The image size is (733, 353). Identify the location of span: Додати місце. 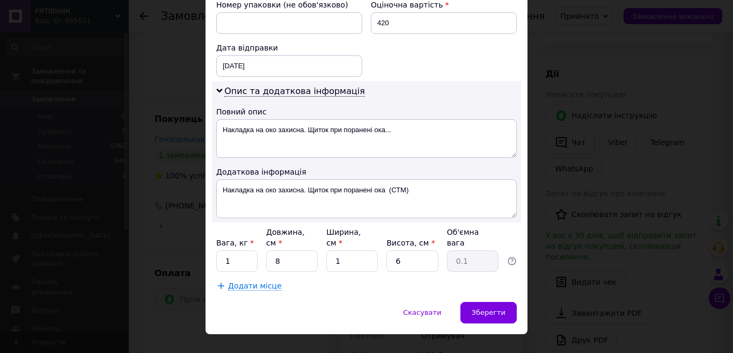
(255, 285).